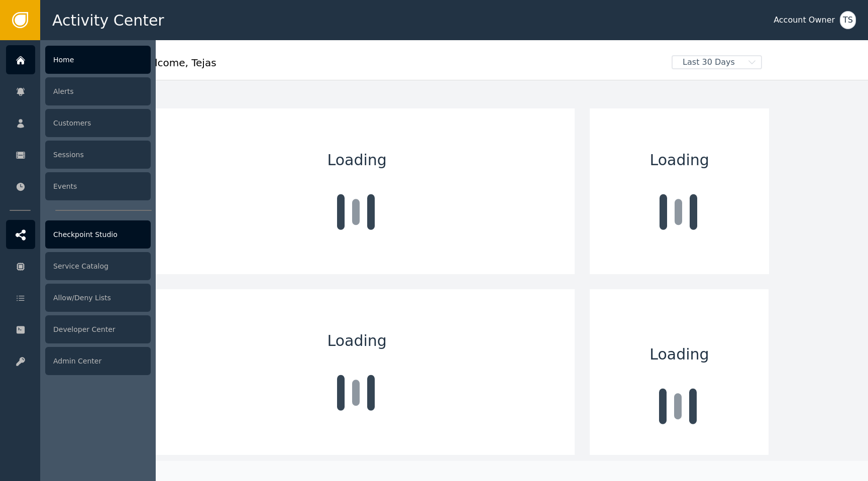  What do you see at coordinates (98, 361) in the screenshot?
I see `div: Admin Center` at bounding box center [98, 361].